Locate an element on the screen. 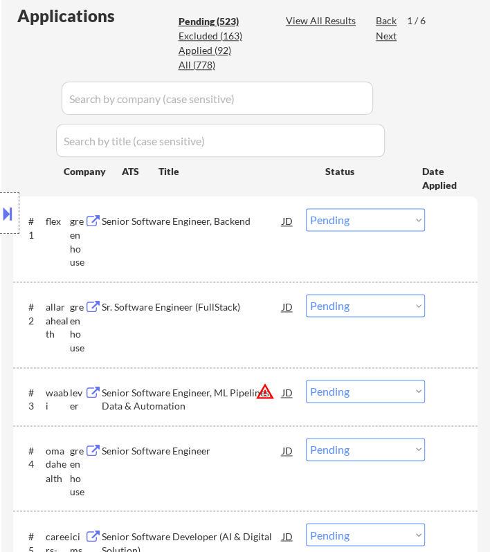 The image size is (490, 552). div: Date Applied is located at coordinates (441, 178).